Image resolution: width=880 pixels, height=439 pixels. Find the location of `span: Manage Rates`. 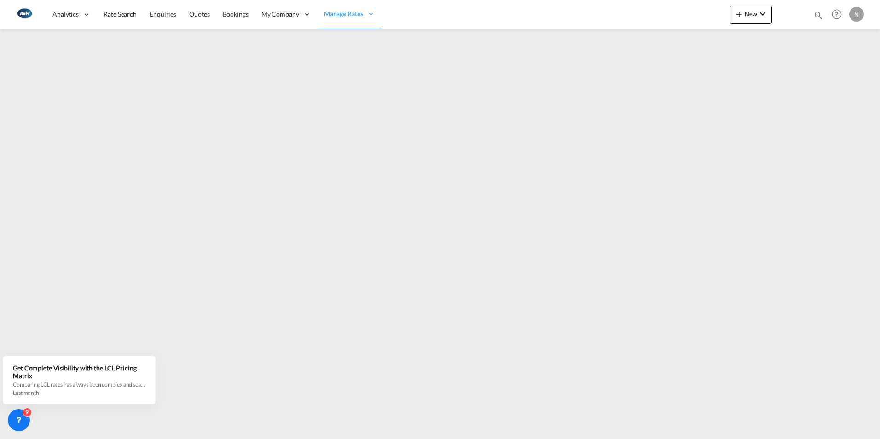

span: Manage Rates is located at coordinates (343, 14).